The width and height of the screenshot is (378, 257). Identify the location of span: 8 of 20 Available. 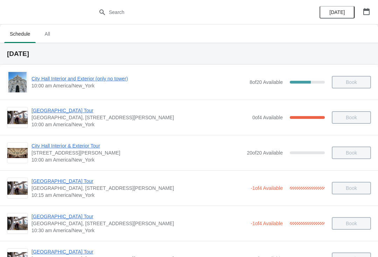
(266, 82).